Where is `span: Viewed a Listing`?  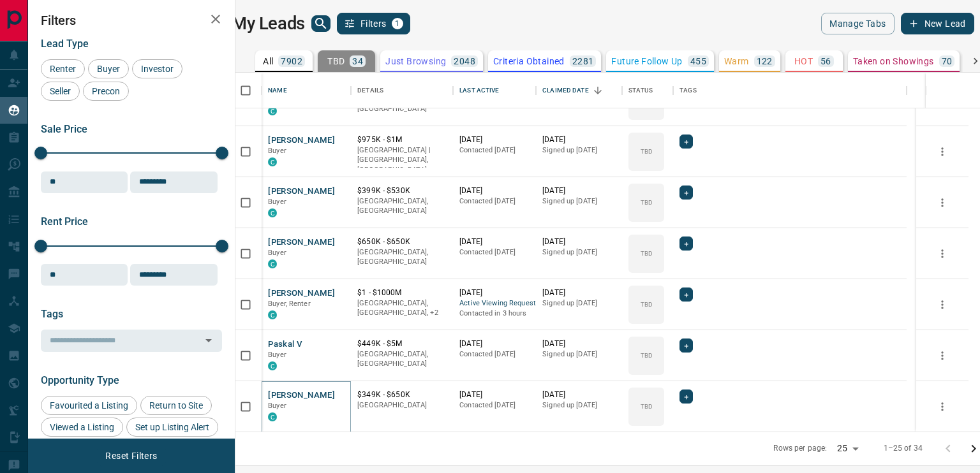
span: Viewed a Listing is located at coordinates (81, 427).